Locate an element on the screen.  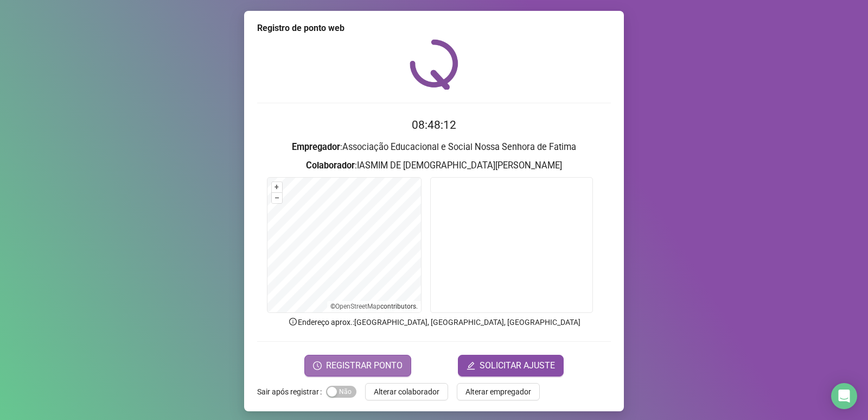
label: Sair após registrar is located at coordinates (292, 392).